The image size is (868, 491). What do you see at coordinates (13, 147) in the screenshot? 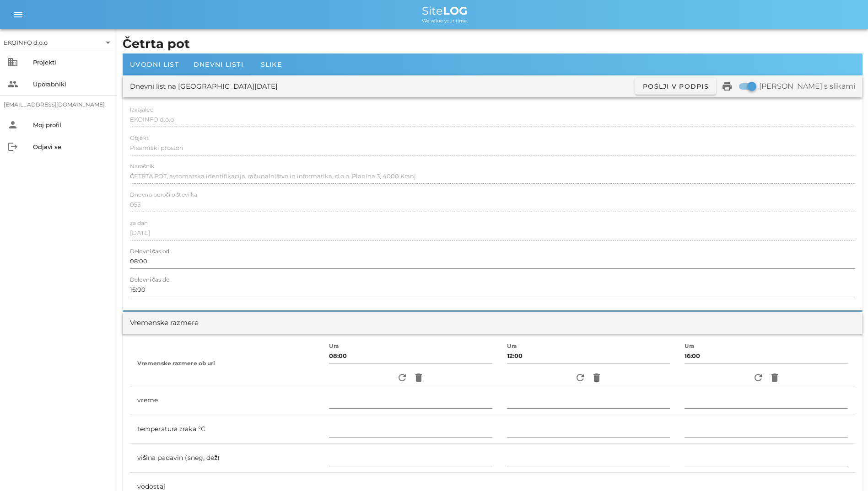
I see `i: logout` at bounding box center [13, 147].